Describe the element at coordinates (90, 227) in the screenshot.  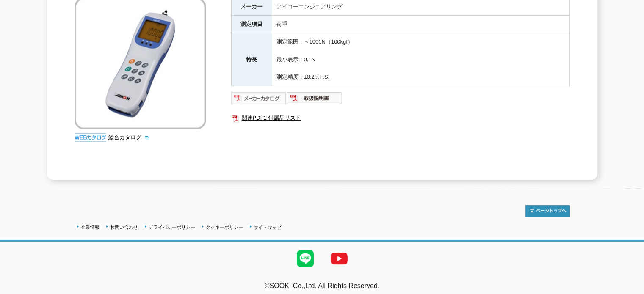
I see `a: 企業情報` at that location.